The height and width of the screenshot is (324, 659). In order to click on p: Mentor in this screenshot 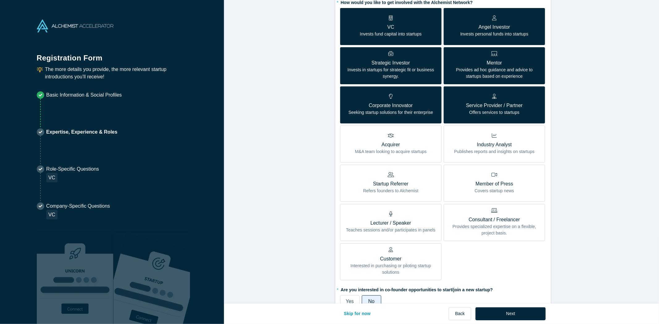, I will do `click(494, 63)`.